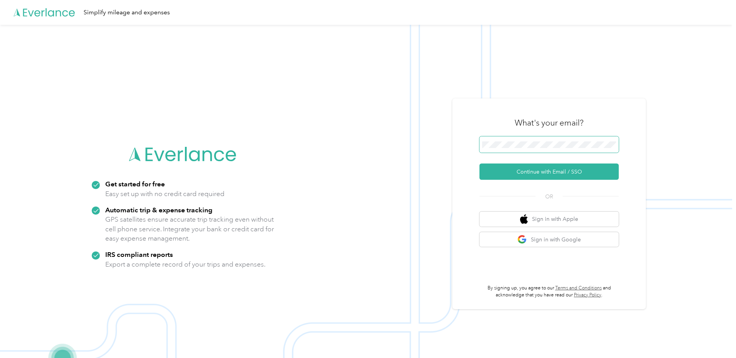 The height and width of the screenshot is (358, 736). I want to click on strong: IRS compliant reports, so click(139, 254).